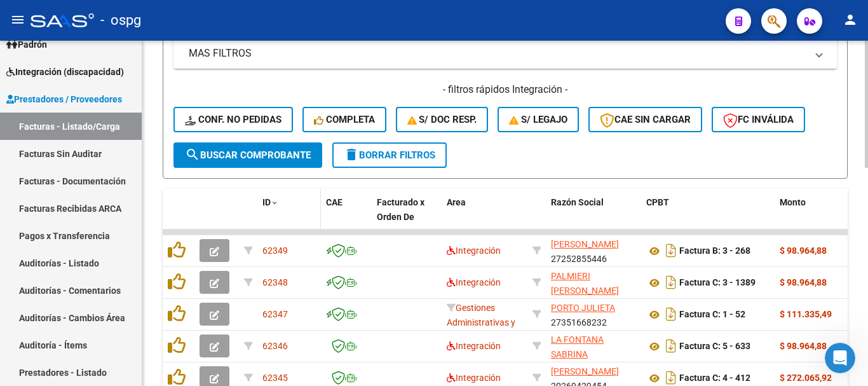  I want to click on strong: Factura C: 1 - 52, so click(713, 315).